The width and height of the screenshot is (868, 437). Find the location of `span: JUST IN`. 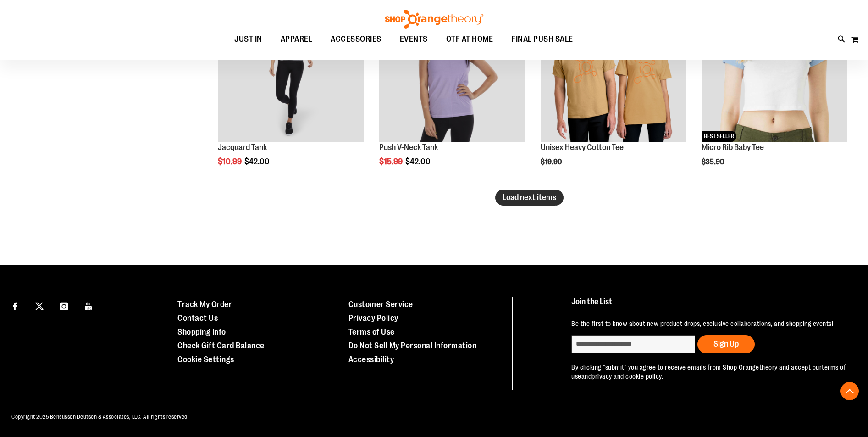

span: JUST IN is located at coordinates (248, 39).